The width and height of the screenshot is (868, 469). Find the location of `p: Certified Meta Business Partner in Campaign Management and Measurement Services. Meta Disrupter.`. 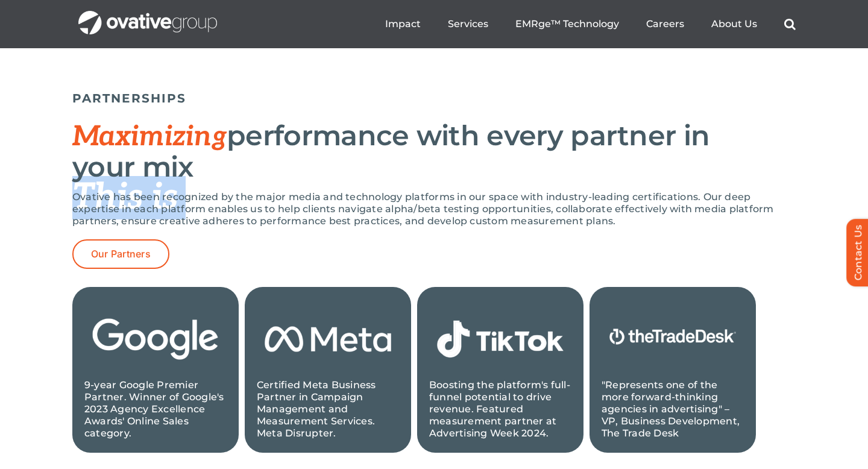

p: Certified Meta Business Partner in Campaign Management and Measurement Services. Meta Disrupter. is located at coordinates (328, 409).